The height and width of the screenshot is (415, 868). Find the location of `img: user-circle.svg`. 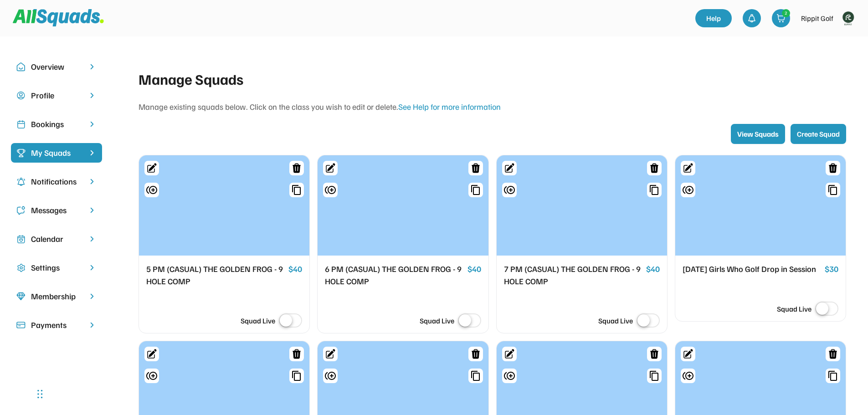

img: user-circle.svg is located at coordinates (21, 96).